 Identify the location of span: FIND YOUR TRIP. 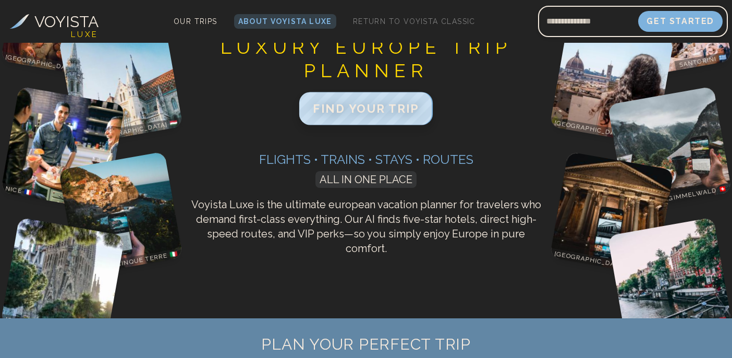
(366, 108).